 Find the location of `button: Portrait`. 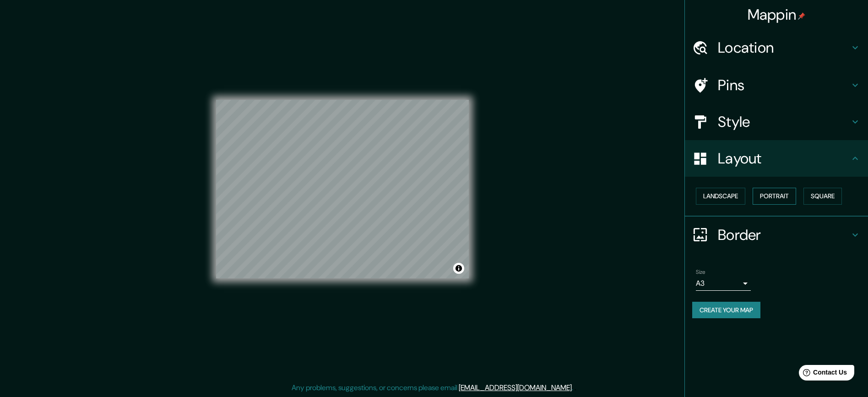

button: Portrait is located at coordinates (774, 196).